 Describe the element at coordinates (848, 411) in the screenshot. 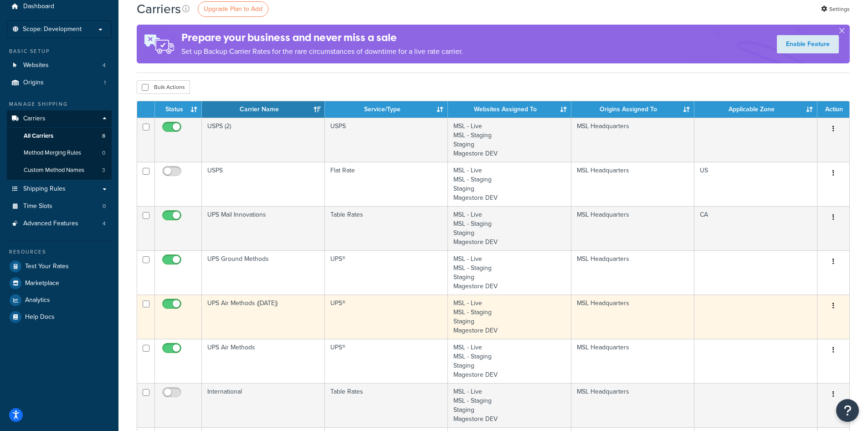

I see `button: Open Resource Center` at that location.